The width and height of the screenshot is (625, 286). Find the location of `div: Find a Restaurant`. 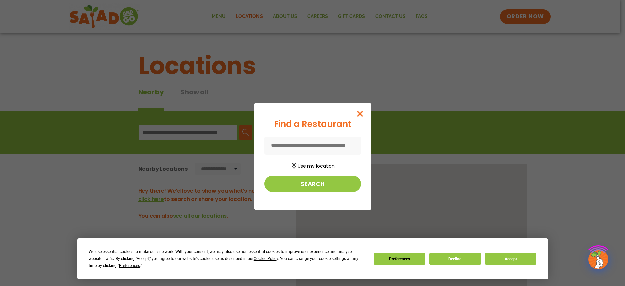

div: Find a Restaurant is located at coordinates (313, 124).